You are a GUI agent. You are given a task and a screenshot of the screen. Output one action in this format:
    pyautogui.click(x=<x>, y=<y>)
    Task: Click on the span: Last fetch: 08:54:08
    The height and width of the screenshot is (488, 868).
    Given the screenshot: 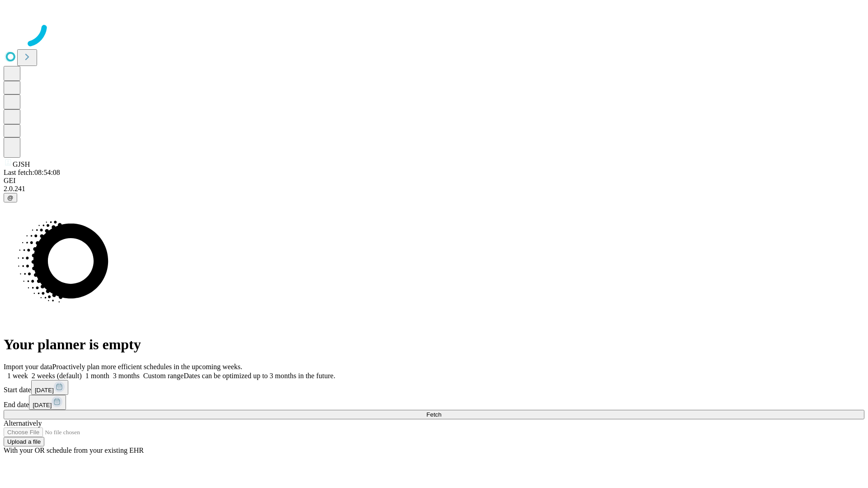 What is the action you would take?
    pyautogui.click(x=31, y=173)
    